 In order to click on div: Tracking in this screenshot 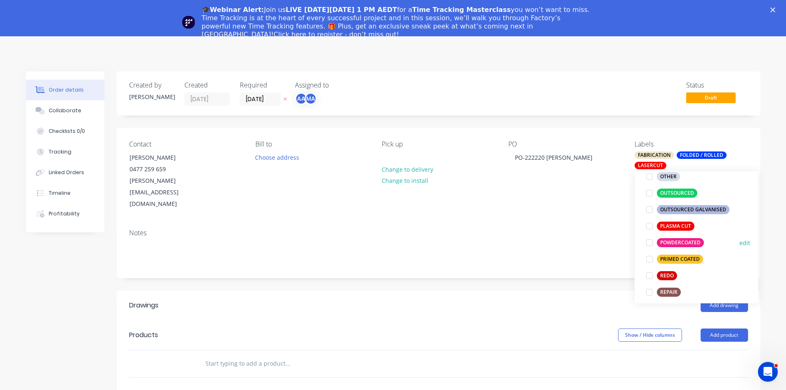, I will do `click(60, 152)`.